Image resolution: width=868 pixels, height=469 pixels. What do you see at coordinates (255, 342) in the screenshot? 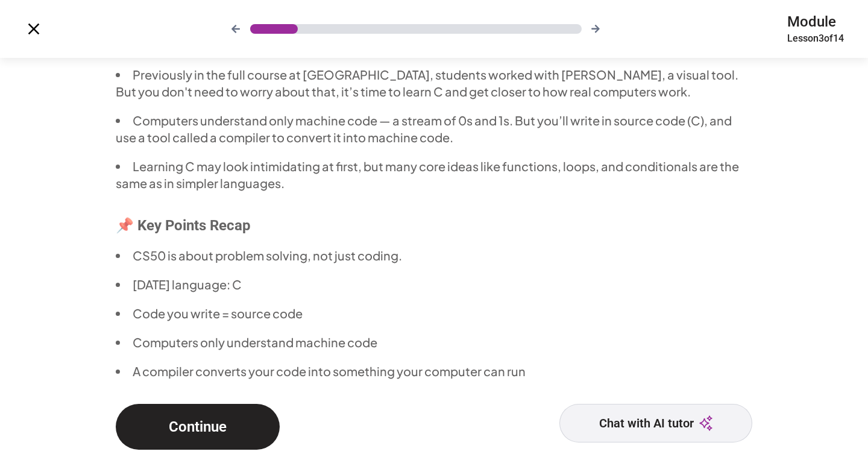
I see `span: Computers only understand machine code` at bounding box center [255, 342].